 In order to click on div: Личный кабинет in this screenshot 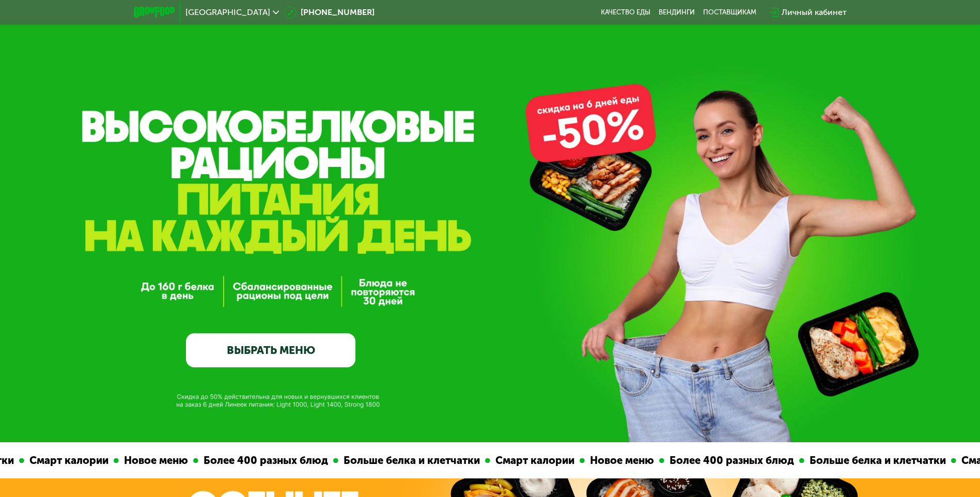, I will do `click(815, 12)`.